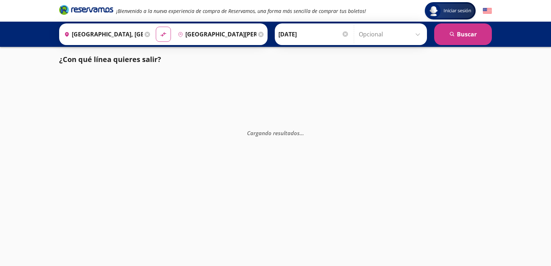 This screenshot has width=551, height=266. Describe the element at coordinates (86, 11) in the screenshot. I see `a: Brand Logo` at that location.